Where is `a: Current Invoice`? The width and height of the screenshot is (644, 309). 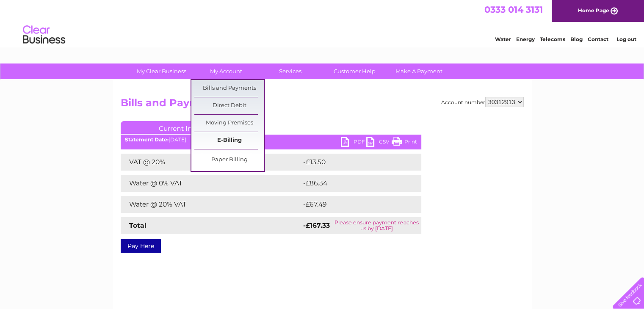
a: Current Invoice is located at coordinates (184, 127).